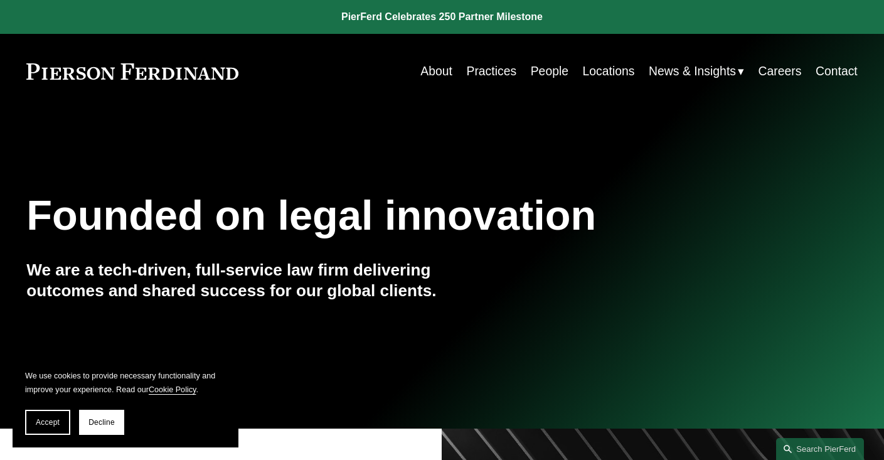 The image size is (884, 460). Describe the element at coordinates (234, 280) in the screenshot. I see `h4: We are a tech-driven, full-service law firm delivering outcomes and shared success for our global...` at that location.